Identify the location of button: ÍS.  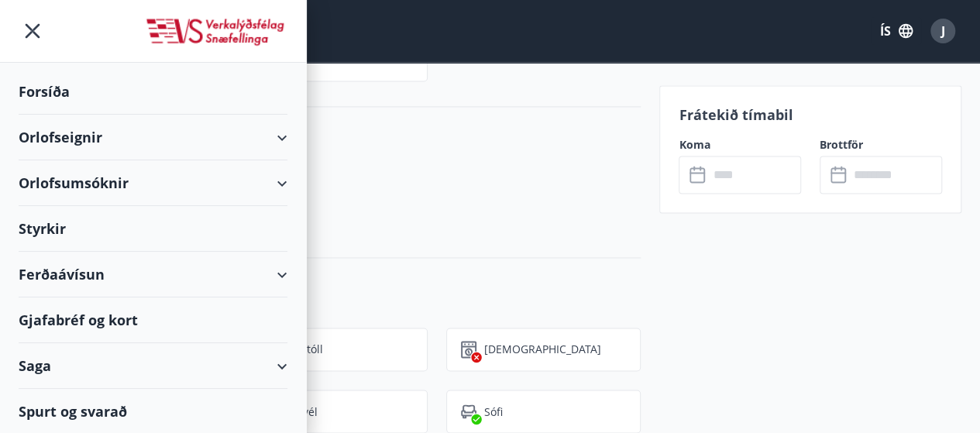
(896, 31).